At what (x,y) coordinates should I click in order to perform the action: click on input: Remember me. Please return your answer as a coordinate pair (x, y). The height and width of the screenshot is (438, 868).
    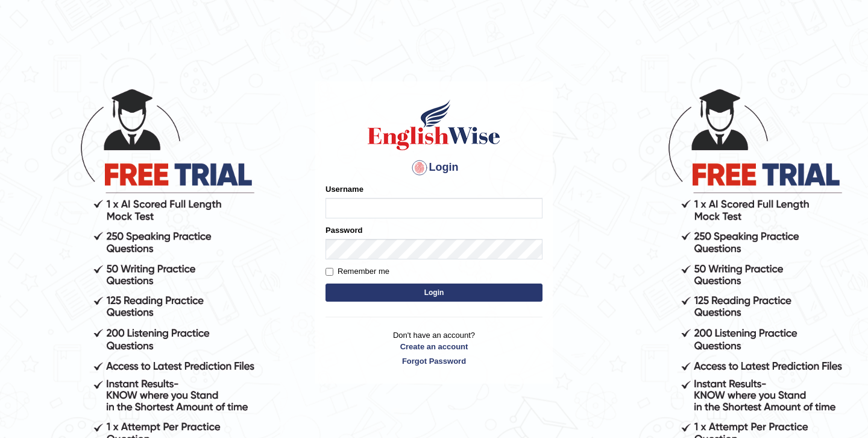
    Looking at the image, I should click on (329, 271).